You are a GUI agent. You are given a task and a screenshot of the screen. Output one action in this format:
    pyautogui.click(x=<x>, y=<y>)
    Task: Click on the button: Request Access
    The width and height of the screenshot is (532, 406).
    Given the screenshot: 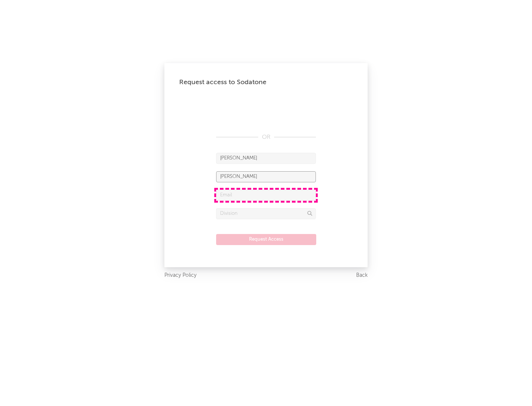 What is the action you would take?
    pyautogui.click(x=266, y=240)
    